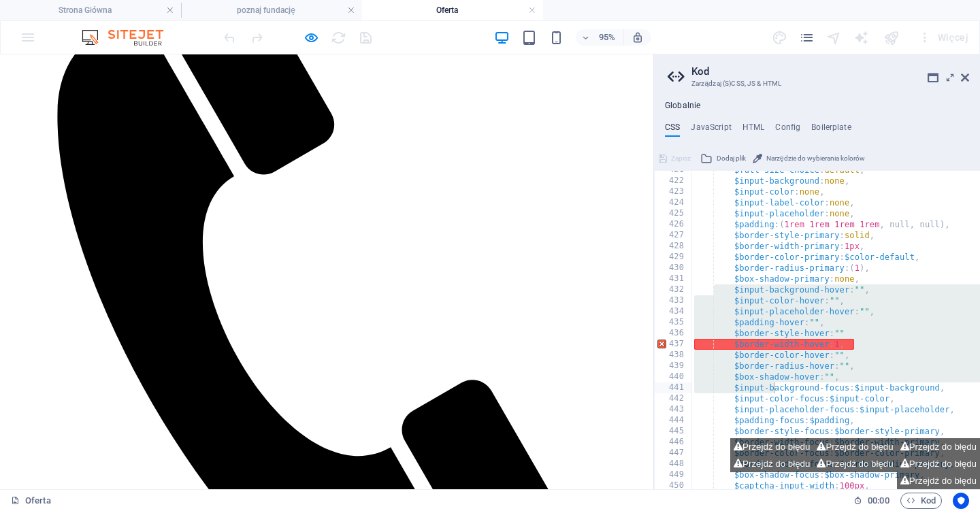  I want to click on div: 425, so click(674, 214).